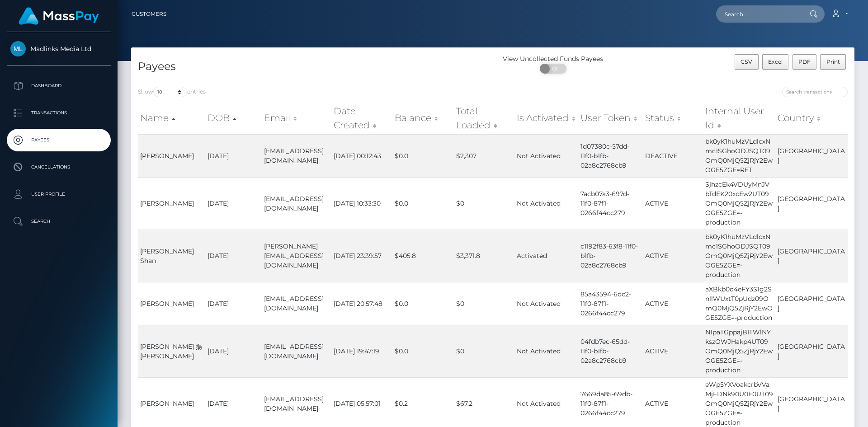 Image resolution: width=868 pixels, height=427 pixels. Describe the element at coordinates (59, 194) in the screenshot. I see `p: User Profile` at that location.